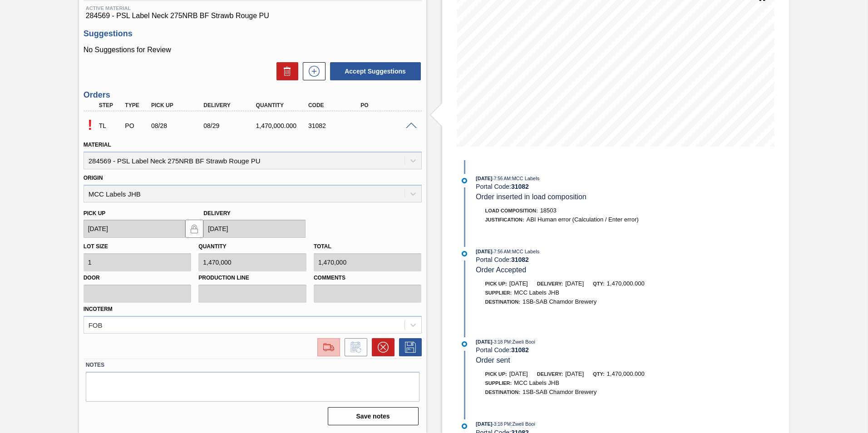 The width and height of the screenshot is (868, 433). What do you see at coordinates (217, 213) in the screenshot?
I see `label: Delivery` at bounding box center [217, 213].